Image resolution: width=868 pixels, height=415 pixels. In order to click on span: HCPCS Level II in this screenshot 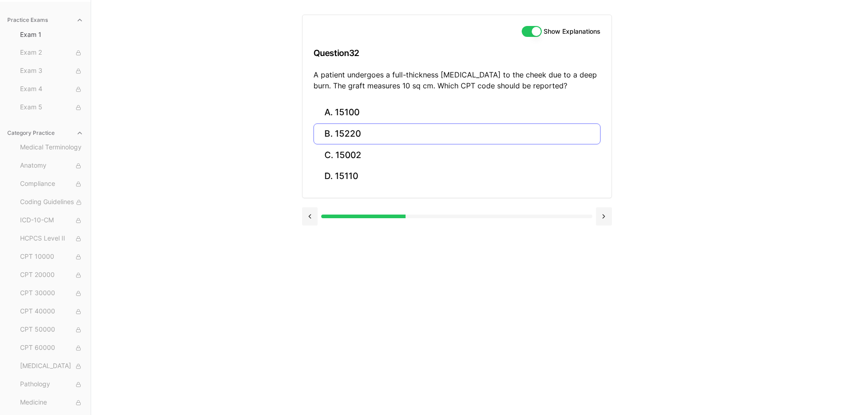, I will do `click(51, 238)`.